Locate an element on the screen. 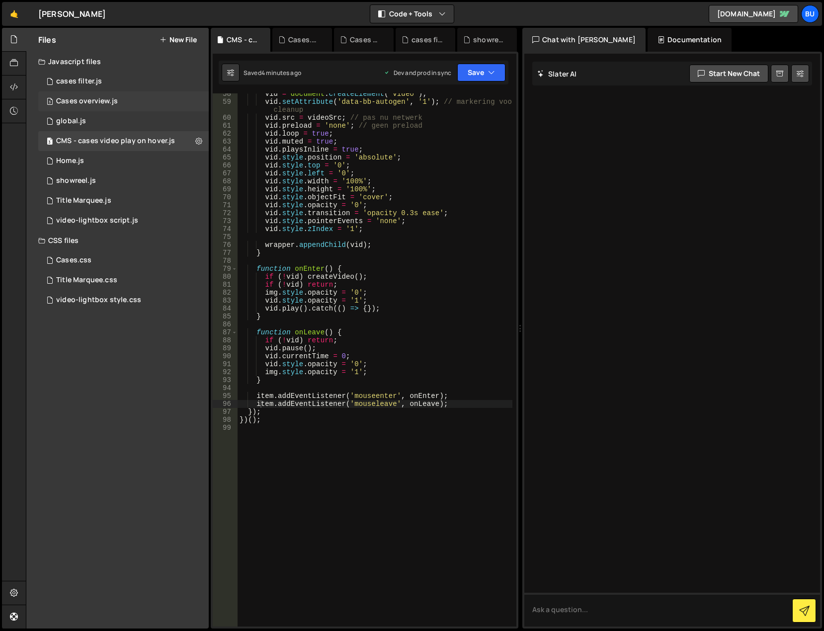  div: Saved is located at coordinates (272, 73).